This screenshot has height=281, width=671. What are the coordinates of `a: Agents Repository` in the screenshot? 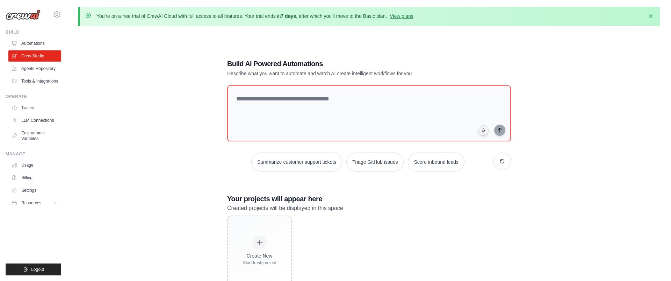 It's located at (35, 69).